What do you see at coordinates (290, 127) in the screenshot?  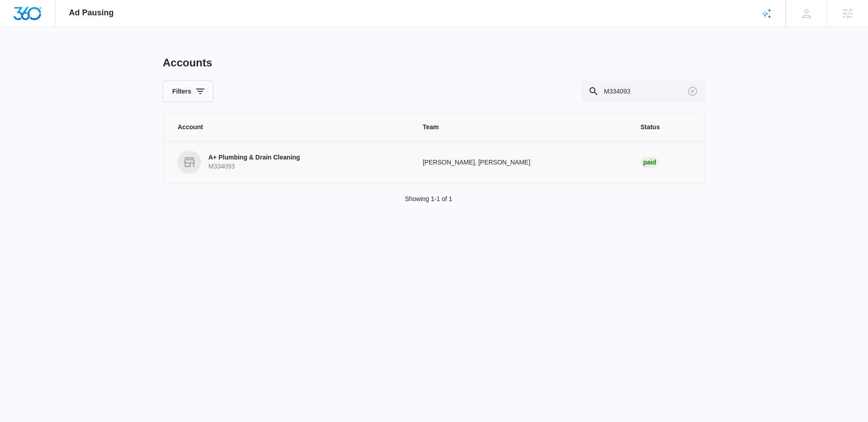 I see `span: Account` at bounding box center [290, 127].